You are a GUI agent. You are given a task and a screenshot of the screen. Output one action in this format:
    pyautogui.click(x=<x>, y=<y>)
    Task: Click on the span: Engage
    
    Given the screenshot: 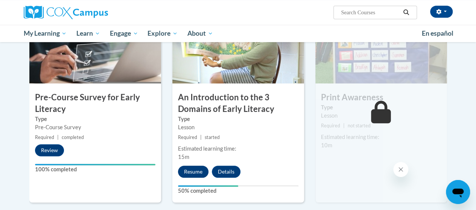 What is the action you would take?
    pyautogui.click(x=124, y=33)
    